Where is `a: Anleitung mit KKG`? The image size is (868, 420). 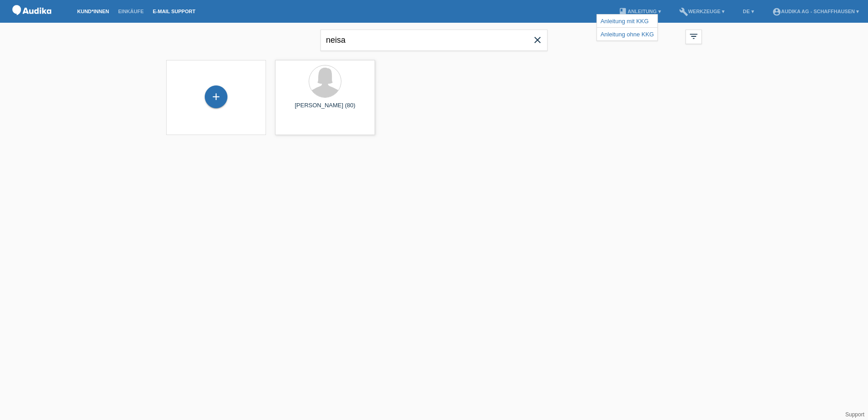
a: Anleitung mit KKG is located at coordinates (624, 21).